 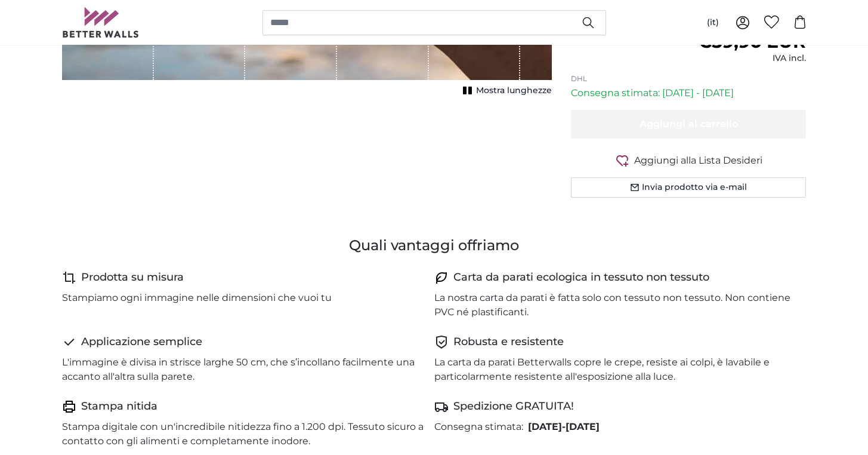 What do you see at coordinates (713, 23) in the screenshot?
I see `button: (it)` at bounding box center [713, 23].